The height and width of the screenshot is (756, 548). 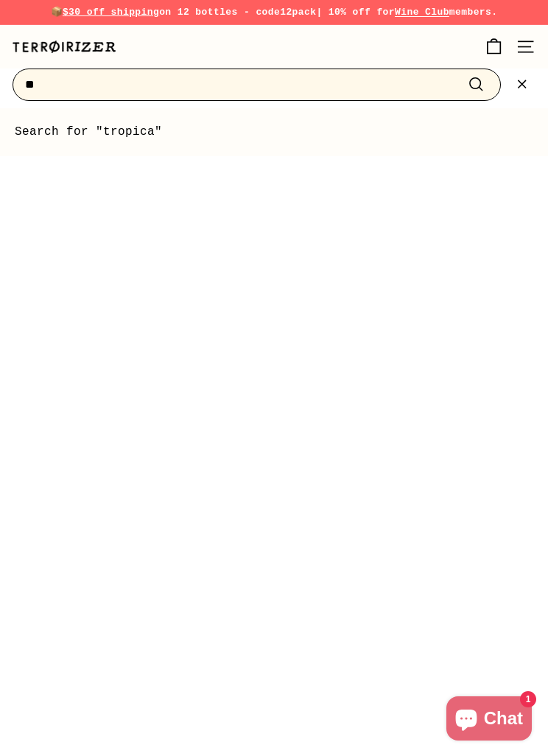 I want to click on span: $30 off shipping, so click(x=110, y=12).